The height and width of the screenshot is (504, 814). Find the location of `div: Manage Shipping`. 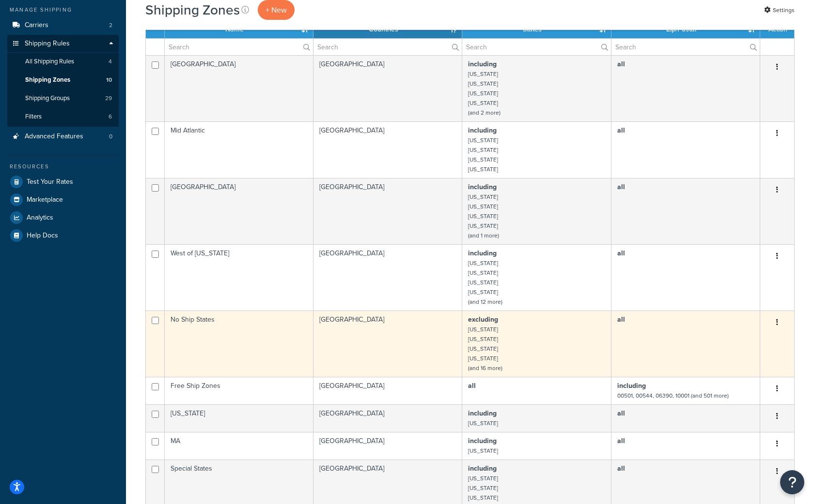

div: Manage Shipping is located at coordinates (63, 9).